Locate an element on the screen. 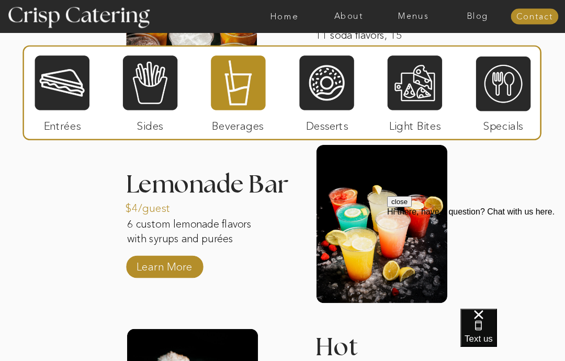  p: Light Bites is located at coordinates (415, 124).